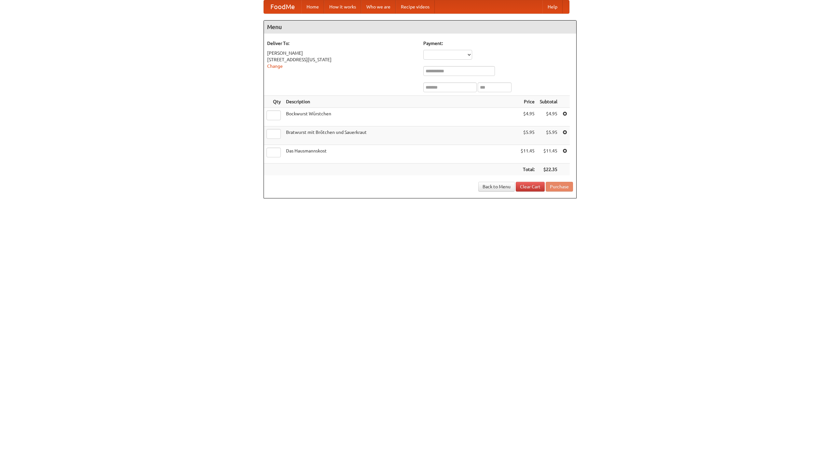 Image resolution: width=833 pixels, height=461 pixels. I want to click on th: Total:, so click(528, 169).